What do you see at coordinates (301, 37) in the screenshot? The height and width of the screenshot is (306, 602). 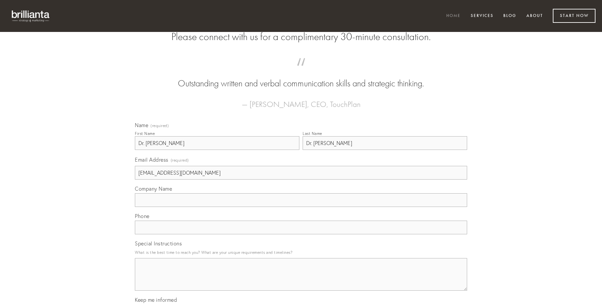 I see `h2: Please connect with us for a complimentary 30-minute consultation.` at bounding box center [301, 37].